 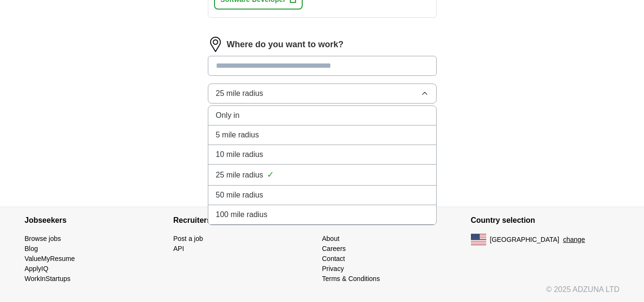 I want to click on h4: Country selection, so click(x=545, y=220).